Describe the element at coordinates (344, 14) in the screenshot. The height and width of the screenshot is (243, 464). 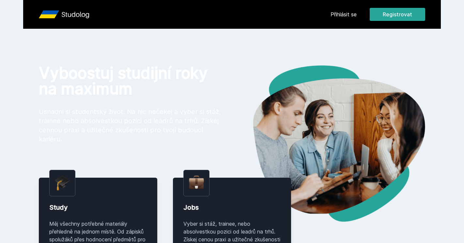
I see `a: Přihlásit se` at that location.